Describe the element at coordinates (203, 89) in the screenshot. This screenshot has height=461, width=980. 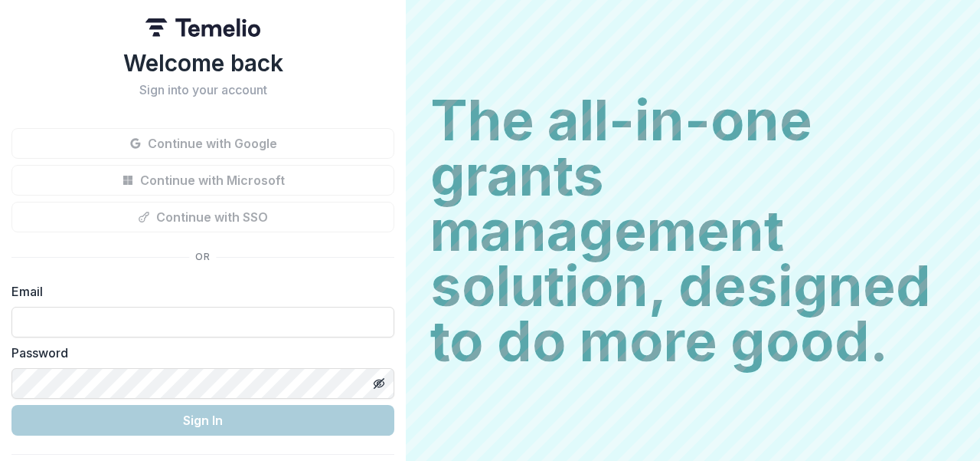
I see `h2: Sign into your account` at that location.